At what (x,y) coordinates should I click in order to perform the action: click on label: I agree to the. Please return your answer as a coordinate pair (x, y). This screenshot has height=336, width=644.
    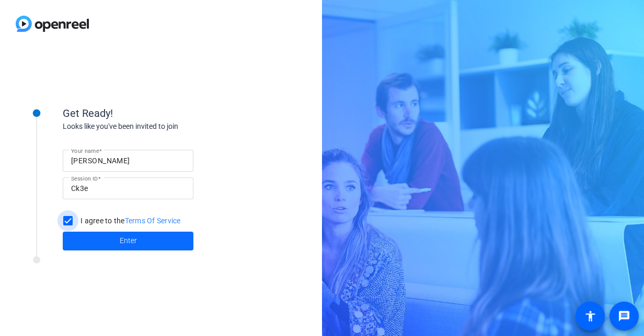
    Looking at the image, I should click on (130, 221).